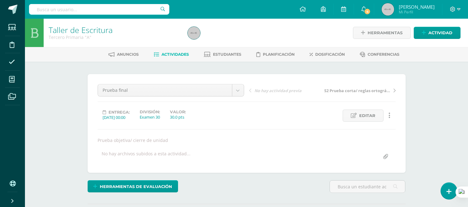 The width and height of the screenshot is (468, 207). What do you see at coordinates (123, 55) in the screenshot?
I see `a: Anuncios` at bounding box center [123, 55].